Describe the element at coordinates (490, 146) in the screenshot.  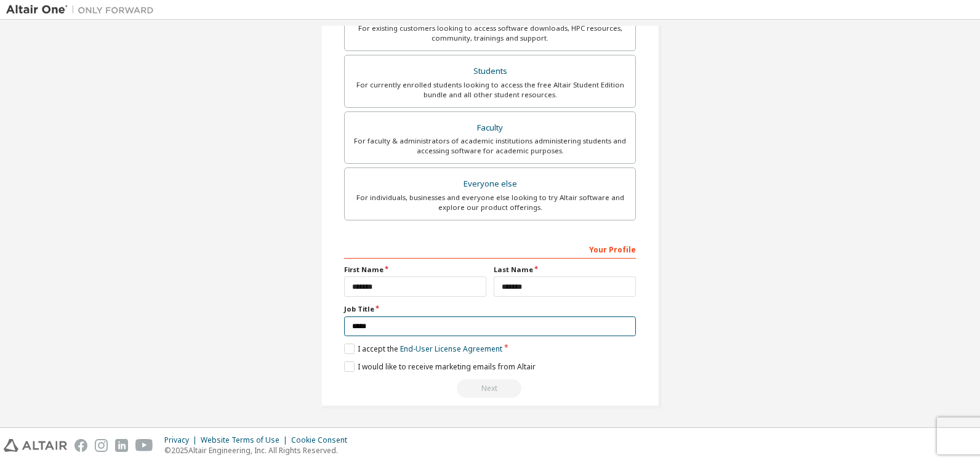
I see `div: For faculty & administrators of academic institutions administering students and accessing softwa...` at that location.